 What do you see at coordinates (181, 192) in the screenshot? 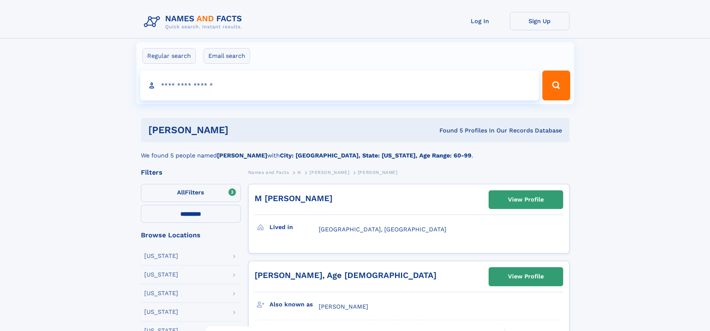
I see `span: All` at bounding box center [181, 192].